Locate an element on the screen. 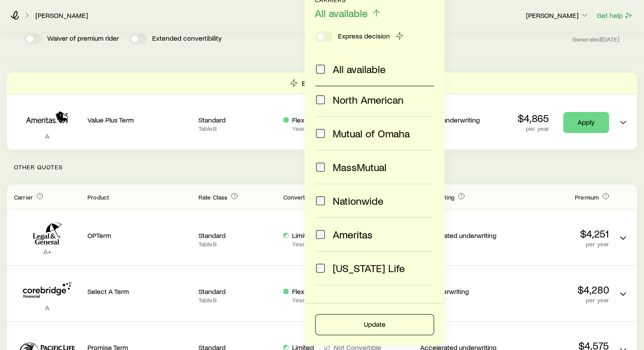 The height and width of the screenshot is (350, 644). p: Extended convertibility is located at coordinates (187, 39).